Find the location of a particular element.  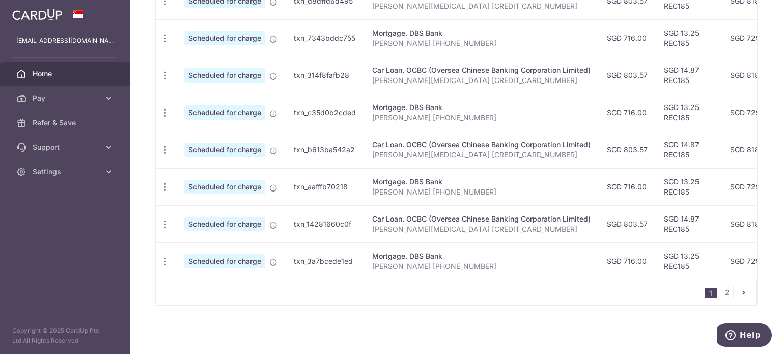

td: txn_7343bddc755 is located at coordinates (325, 38).